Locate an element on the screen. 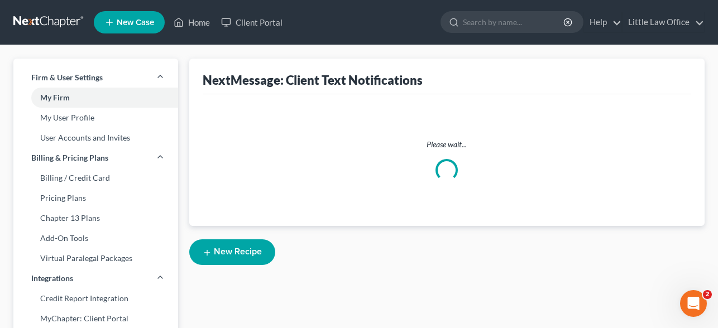 The width and height of the screenshot is (718, 328). a: Integrations is located at coordinates (95, 279).